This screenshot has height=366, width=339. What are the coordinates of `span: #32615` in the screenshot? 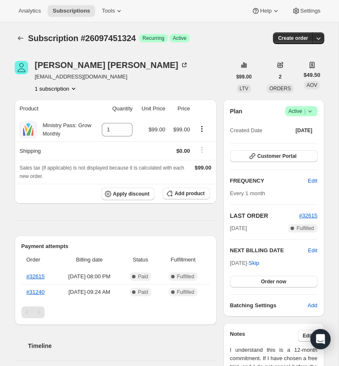 It's located at (308, 216).